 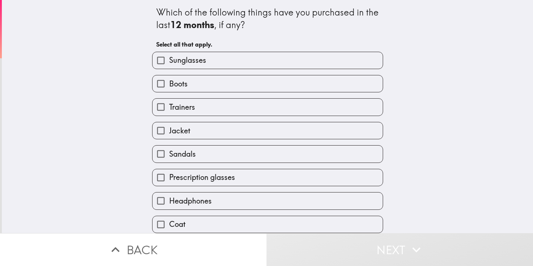 What do you see at coordinates (268, 84) in the screenshot?
I see `button: Boots` at bounding box center [268, 84].